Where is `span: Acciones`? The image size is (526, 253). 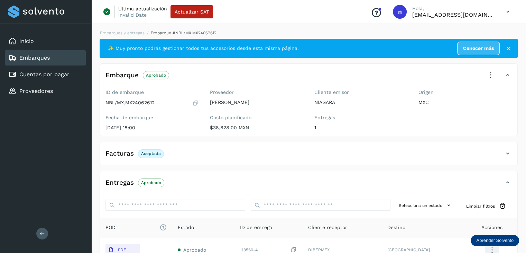 span: Acciones is located at coordinates (492, 227).